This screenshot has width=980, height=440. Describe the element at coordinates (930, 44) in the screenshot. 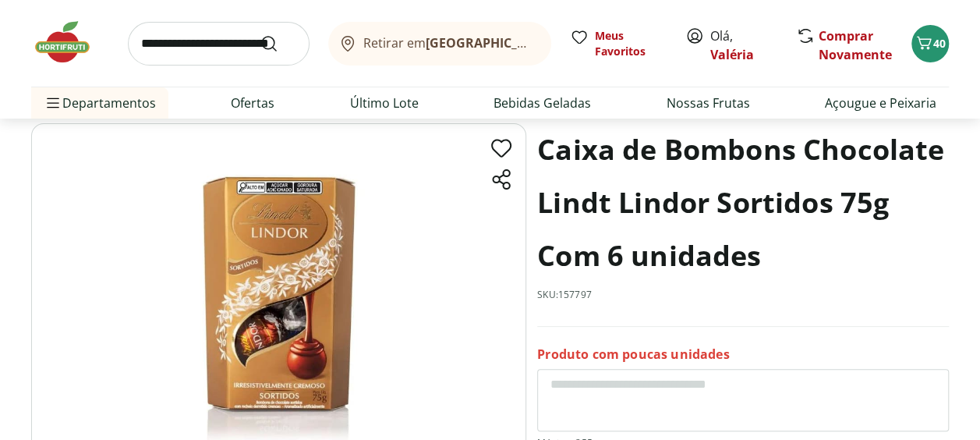

I see `button: Carrinho` at that location.